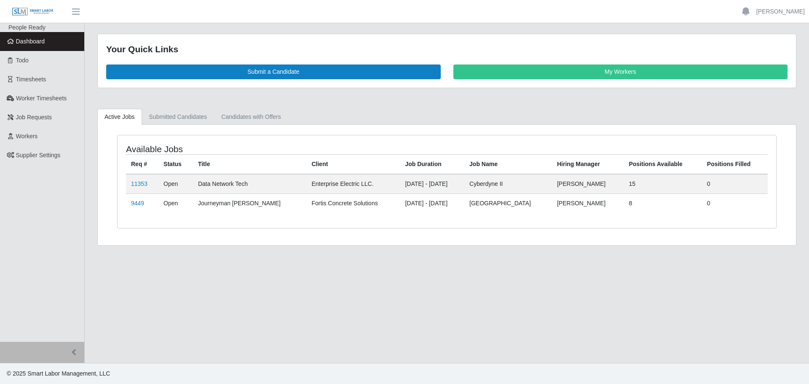 The image size is (809, 384). Describe the element at coordinates (137, 203) in the screenshot. I see `a: 9449` at that location.